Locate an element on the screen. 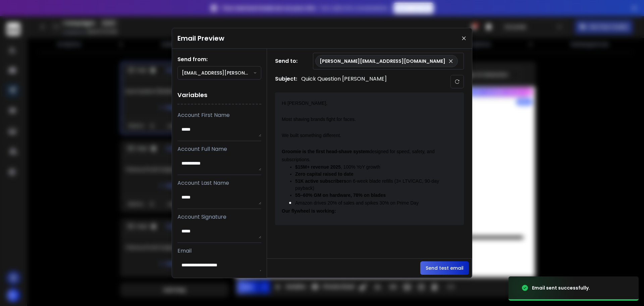 The height and width of the screenshot is (306, 644). div: Email sent successfully. is located at coordinates (561, 288).